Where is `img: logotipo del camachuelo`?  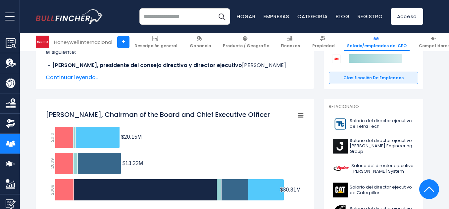 img: logotipo del camachuelo is located at coordinates (69, 16).